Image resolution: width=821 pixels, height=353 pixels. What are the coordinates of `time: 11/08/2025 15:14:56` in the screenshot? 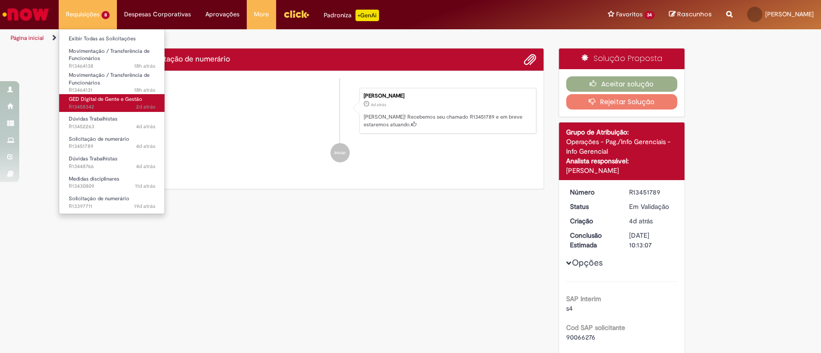 It's located at (145, 206).